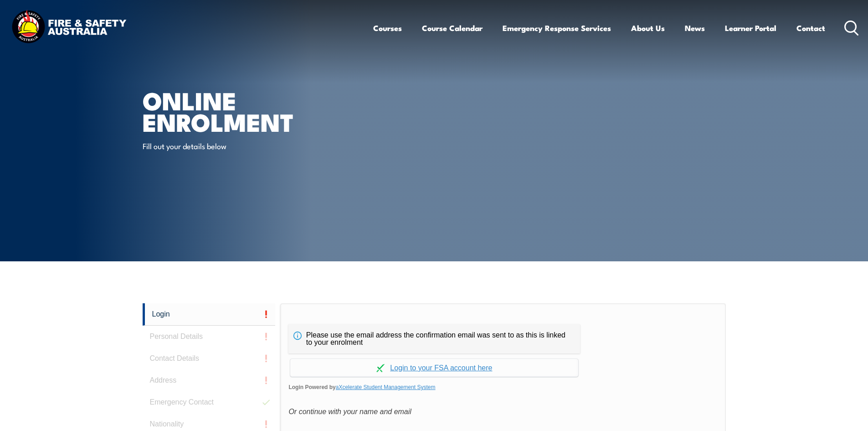  Describe the element at coordinates (502, 412) in the screenshot. I see `div: Or continue with your name and email` at that location.